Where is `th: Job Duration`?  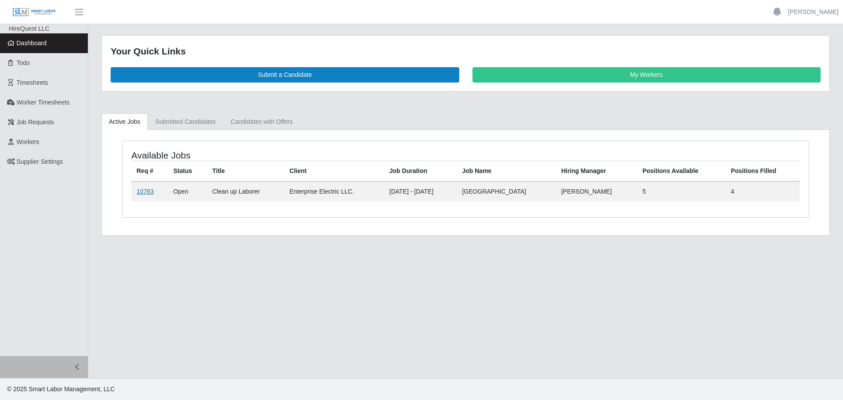
th: Job Duration is located at coordinates (421, 171).